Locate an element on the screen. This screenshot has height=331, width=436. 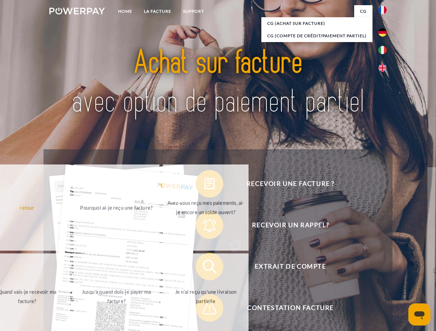
img: en is located at coordinates (383, 68).